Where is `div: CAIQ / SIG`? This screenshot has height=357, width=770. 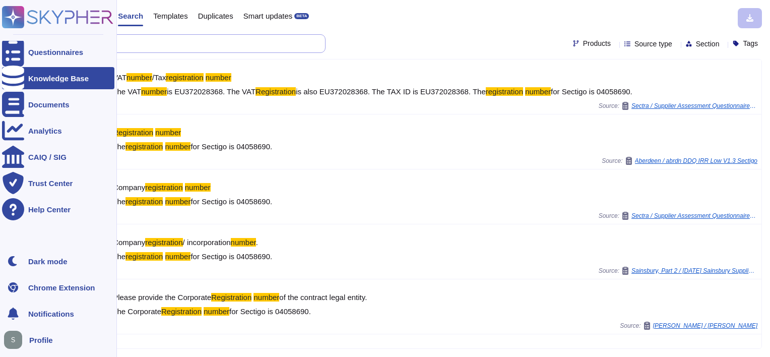
div: CAIQ / SIG is located at coordinates (47, 157).